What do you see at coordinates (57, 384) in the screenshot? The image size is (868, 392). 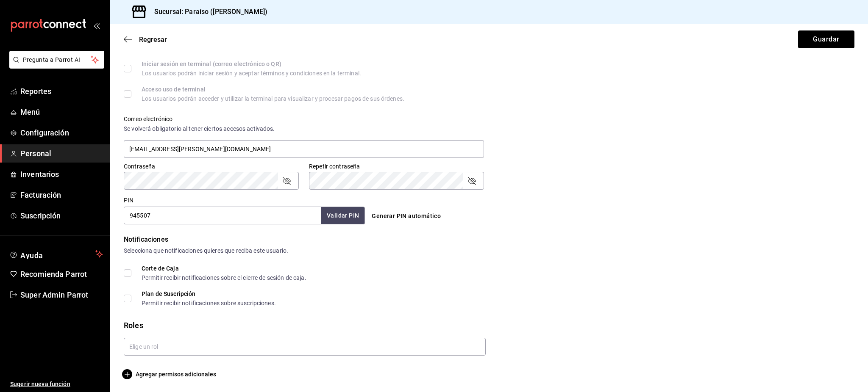 I see `span: Sugerir nueva función` at bounding box center [57, 384].